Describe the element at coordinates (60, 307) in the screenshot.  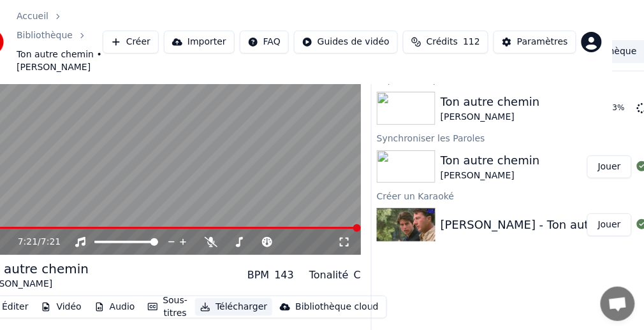
I see `button: Vidéo` at that location.